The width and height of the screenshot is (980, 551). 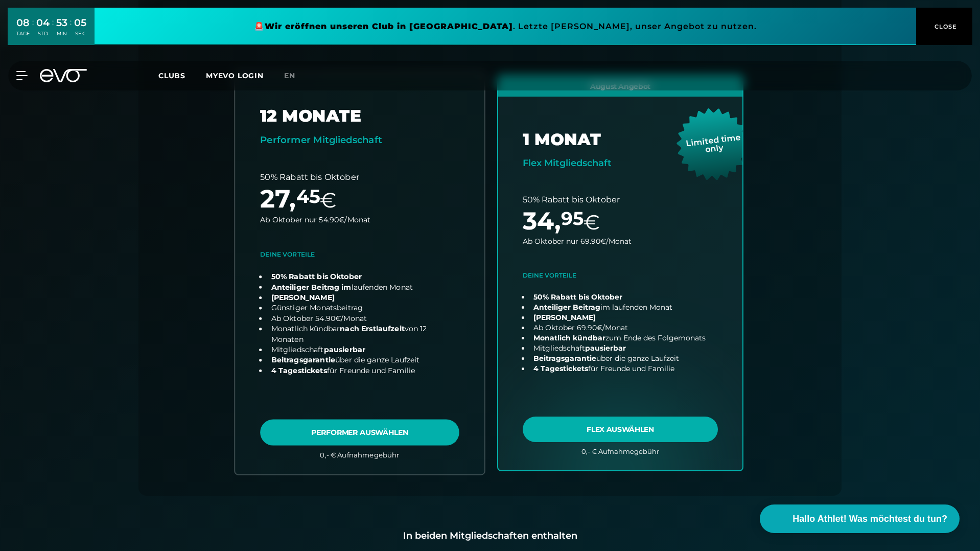 What do you see at coordinates (42, 34) in the screenshot?
I see `div: STD` at bounding box center [42, 34].